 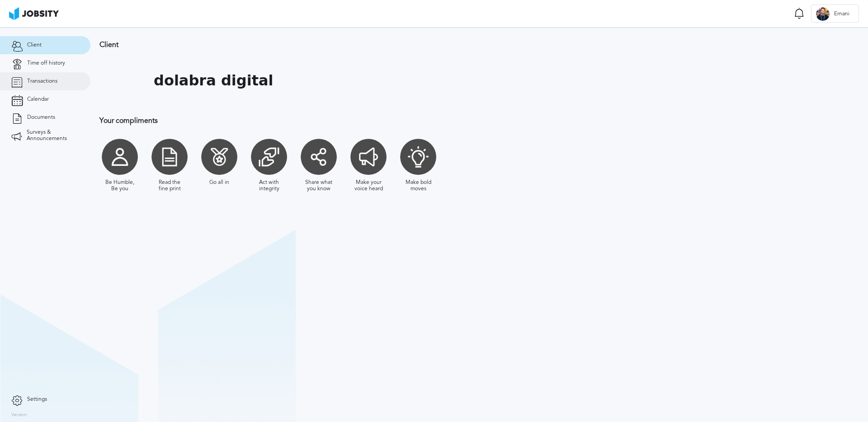 I want to click on div: Be Humble, Be you, so click(x=120, y=186).